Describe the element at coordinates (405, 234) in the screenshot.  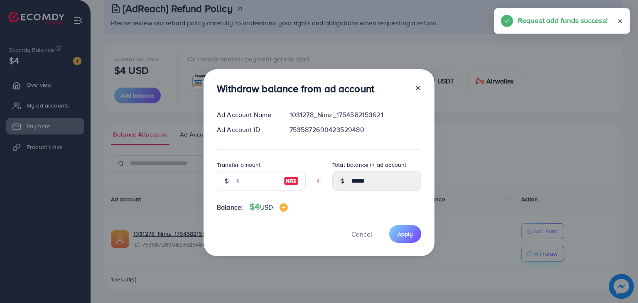
I see `span: Apply` at that location.